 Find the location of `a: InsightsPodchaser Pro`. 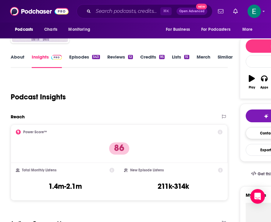

a: InsightsPodchaser Pro is located at coordinates (47, 61).